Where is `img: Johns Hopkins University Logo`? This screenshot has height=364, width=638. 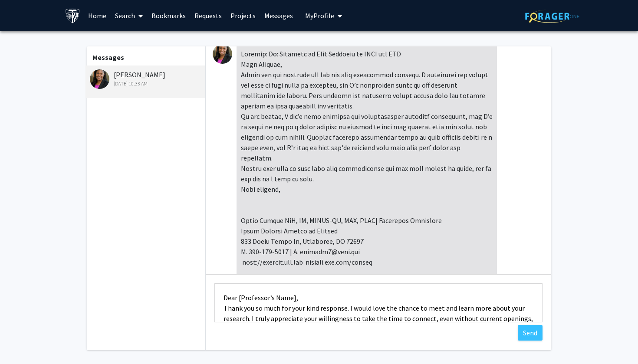 img: Johns Hopkins University Logo is located at coordinates (72, 15).